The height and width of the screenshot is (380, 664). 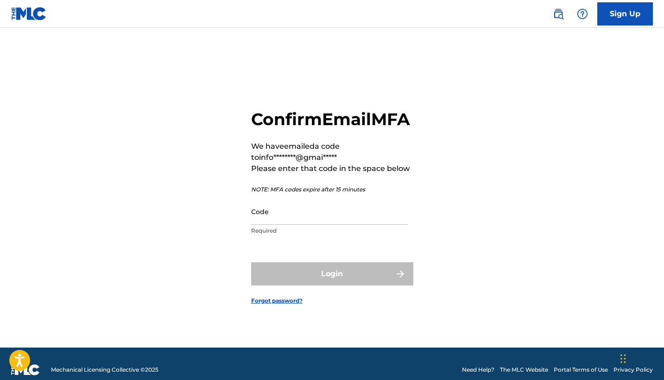 What do you see at coordinates (29, 13) in the screenshot?
I see `img: MLC Logo` at bounding box center [29, 13].